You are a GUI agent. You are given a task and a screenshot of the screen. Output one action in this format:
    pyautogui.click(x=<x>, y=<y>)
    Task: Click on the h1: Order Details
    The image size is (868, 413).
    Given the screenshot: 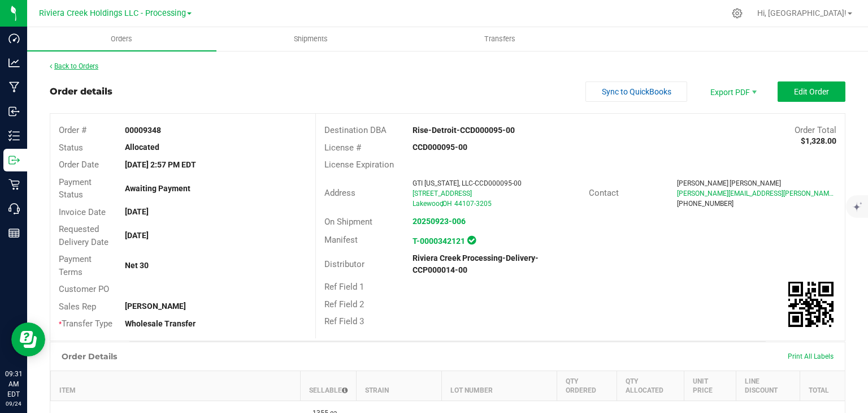 What is the action you would take?
    pyautogui.click(x=89, y=356)
    